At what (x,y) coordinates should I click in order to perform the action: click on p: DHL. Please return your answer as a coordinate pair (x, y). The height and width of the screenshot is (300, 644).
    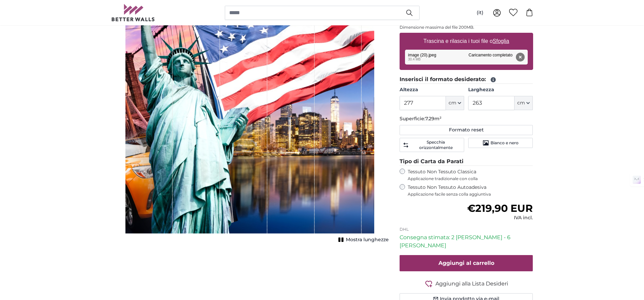
    Looking at the image, I should click on (466, 229).